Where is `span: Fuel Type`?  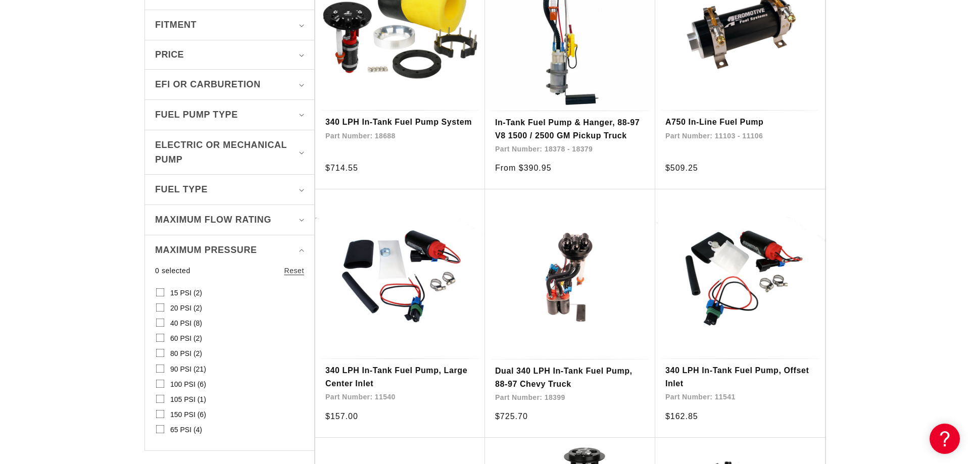 span: Fuel Type is located at coordinates (181, 189).